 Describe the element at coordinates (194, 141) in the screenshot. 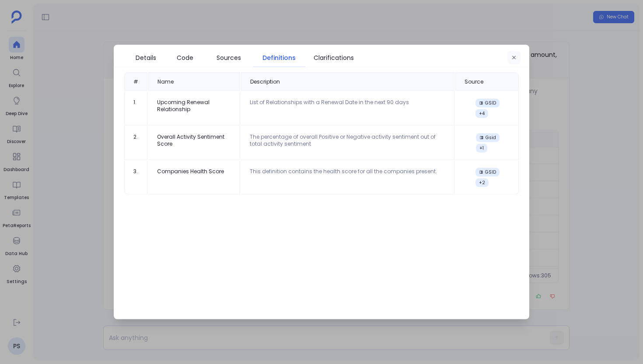

I see `div: Overall Activity Sentiment Score` at that location.